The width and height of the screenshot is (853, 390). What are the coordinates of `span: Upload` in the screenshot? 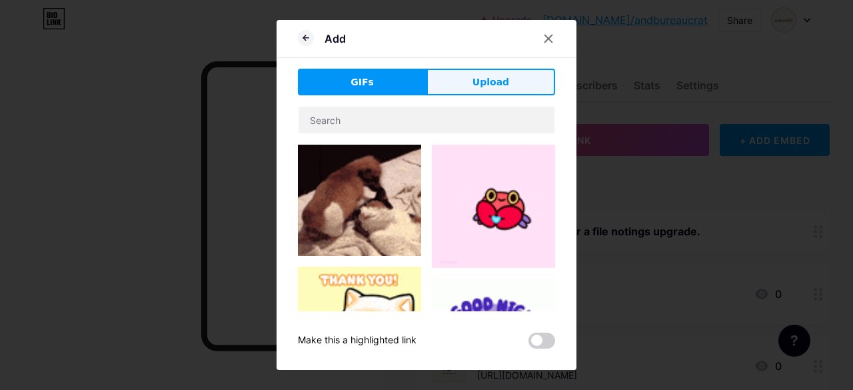 It's located at (491, 82).